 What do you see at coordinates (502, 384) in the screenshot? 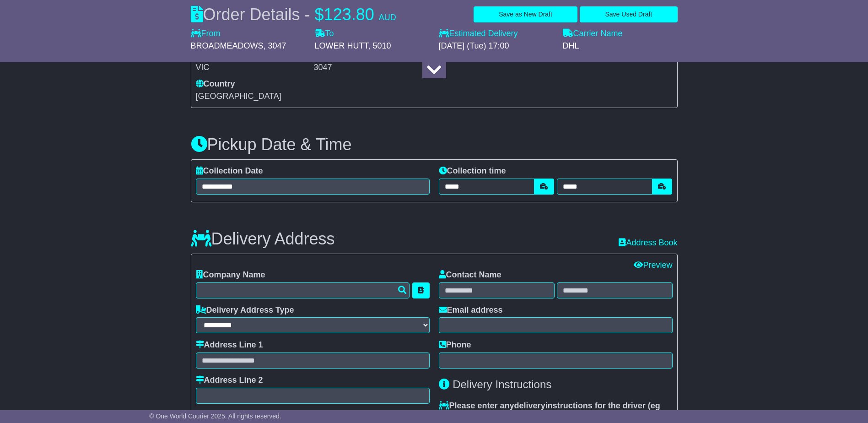
I see `span: Delivery Instructions` at bounding box center [502, 384].